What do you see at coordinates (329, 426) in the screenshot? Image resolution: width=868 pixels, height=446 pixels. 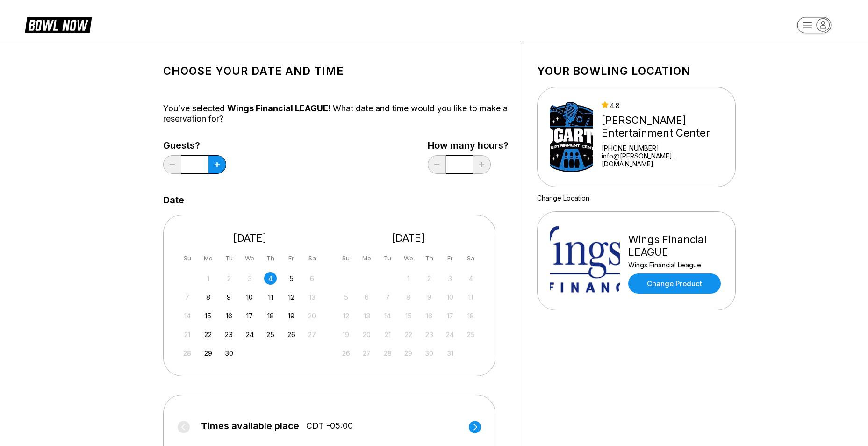 I see `span: CDT -05:00` at bounding box center [329, 426].